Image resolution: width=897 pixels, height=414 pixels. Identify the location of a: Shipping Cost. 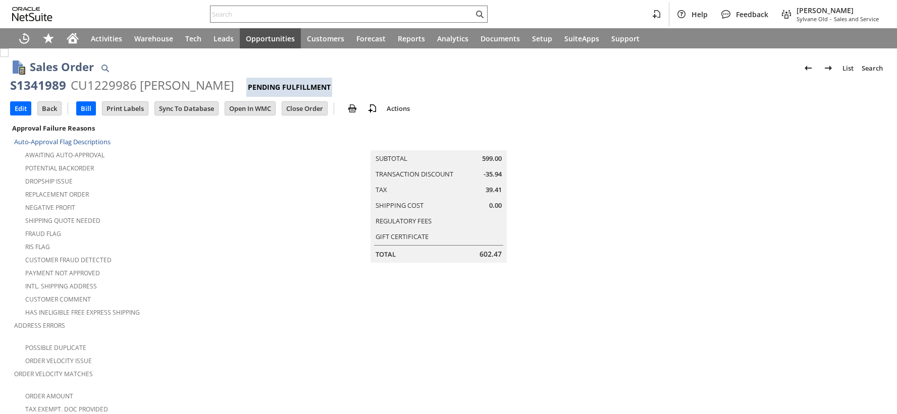
(399, 205).